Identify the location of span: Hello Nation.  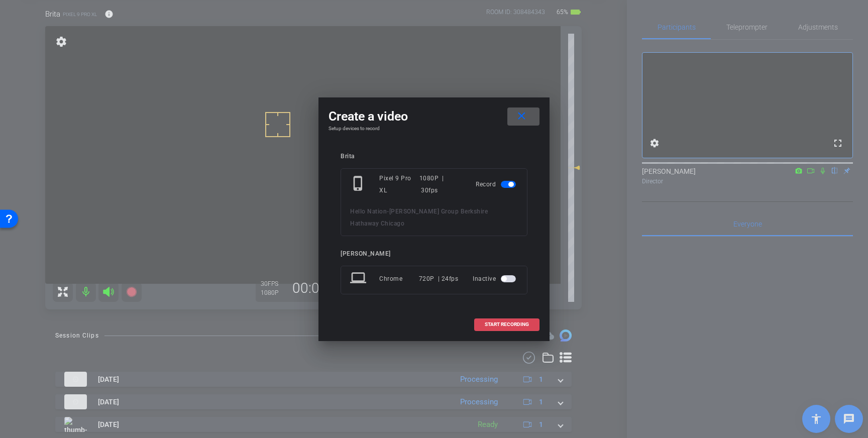
(368, 212).